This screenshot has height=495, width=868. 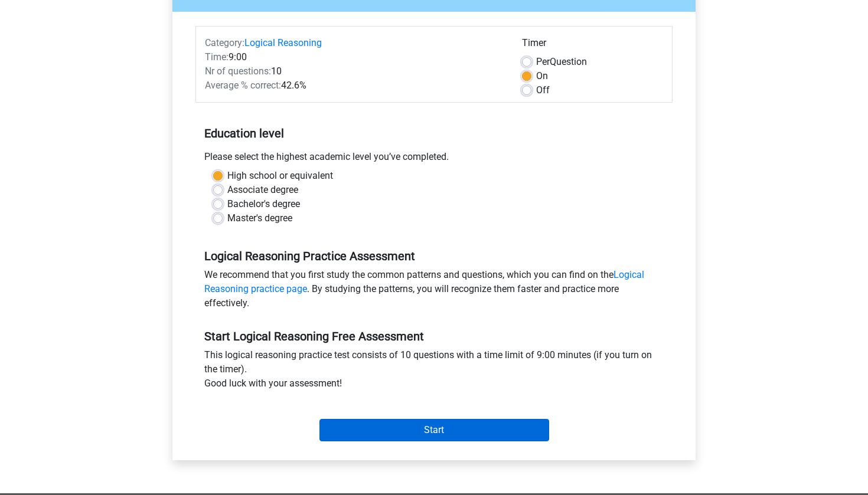 What do you see at coordinates (238, 71) in the screenshot?
I see `span: Nr of questions:` at bounding box center [238, 71].